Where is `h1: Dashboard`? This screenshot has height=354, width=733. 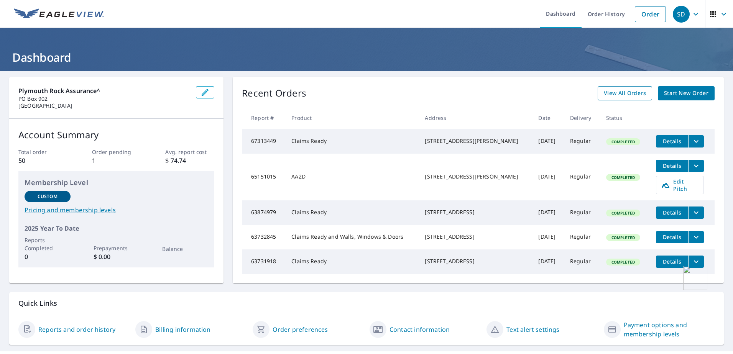
h1: Dashboard is located at coordinates (366, 57).